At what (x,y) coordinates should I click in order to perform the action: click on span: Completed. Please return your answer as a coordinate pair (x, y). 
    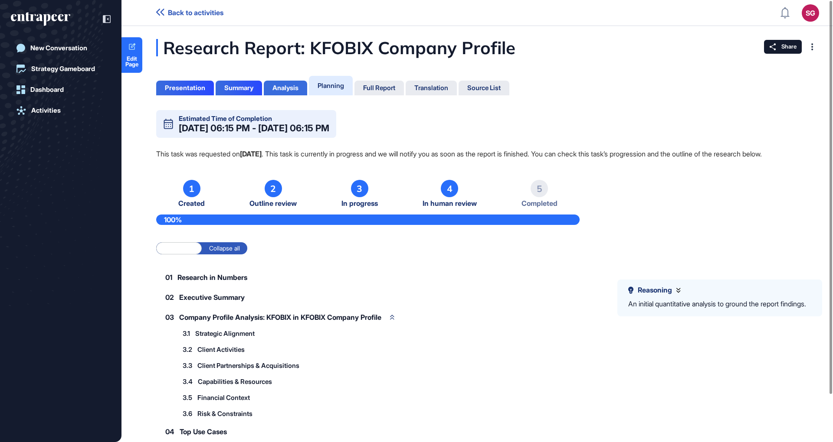
    Looking at the image, I should click on (539, 203).